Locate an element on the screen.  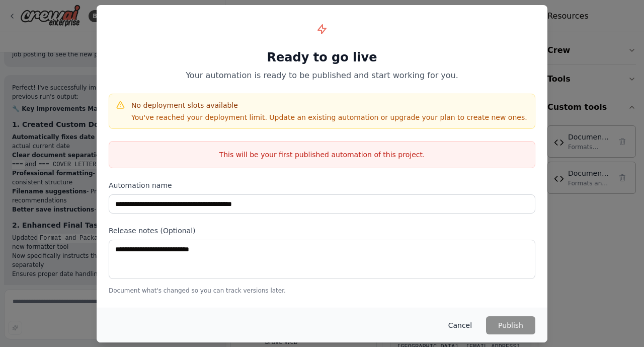
label: Automation name is located at coordinates (322, 185).